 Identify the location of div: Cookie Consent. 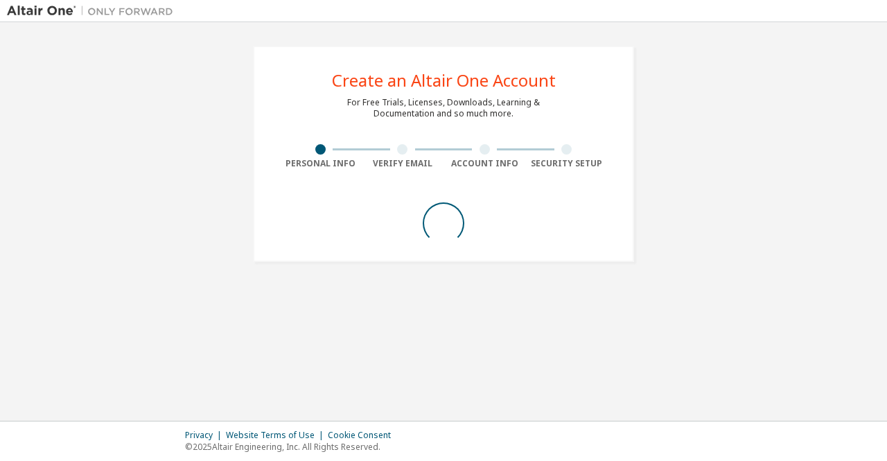
(363, 435).